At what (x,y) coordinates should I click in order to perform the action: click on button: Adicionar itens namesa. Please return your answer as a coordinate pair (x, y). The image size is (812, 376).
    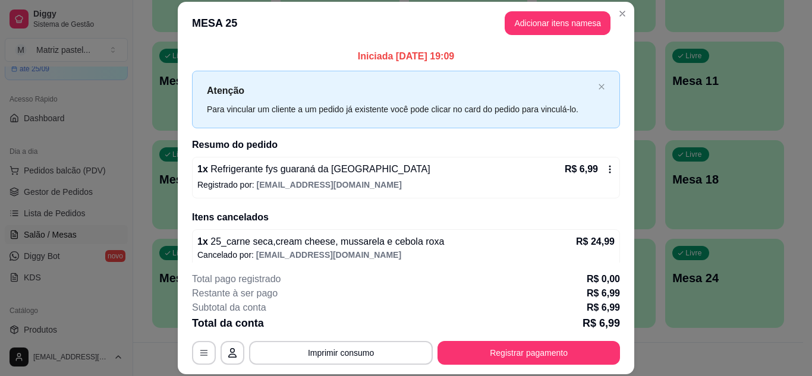
    Looking at the image, I should click on (558, 23).